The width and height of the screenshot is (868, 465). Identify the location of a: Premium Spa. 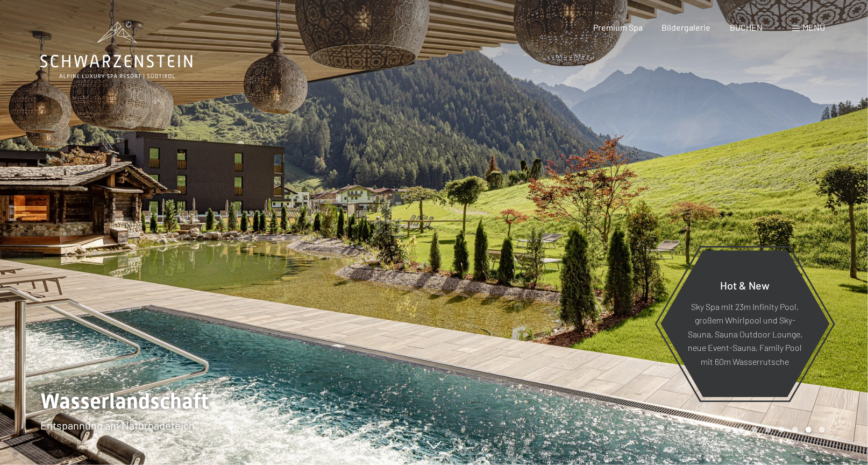
(618, 27).